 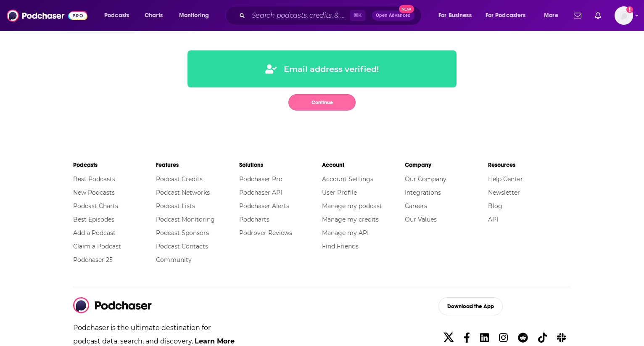 What do you see at coordinates (114, 165) in the screenshot?
I see `li: Podcasts` at bounding box center [114, 165].